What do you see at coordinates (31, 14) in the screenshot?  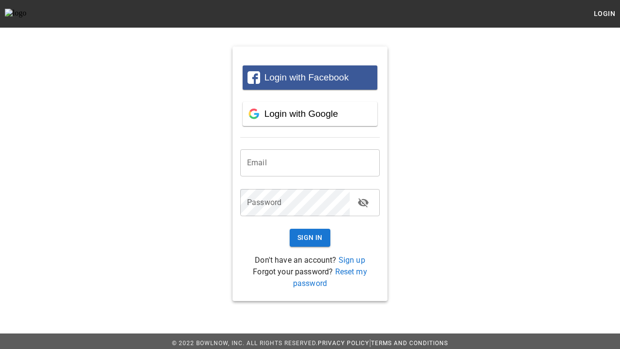 I see `img: logo` at bounding box center [31, 14].